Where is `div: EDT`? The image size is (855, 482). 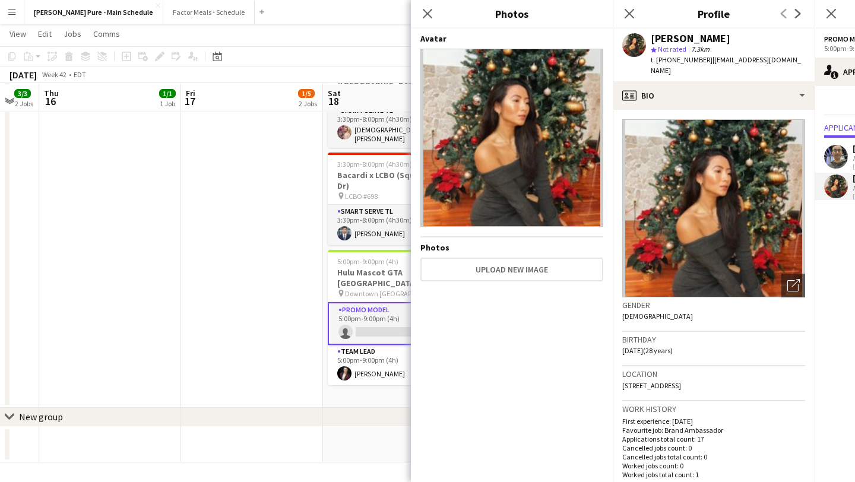 div: EDT is located at coordinates (80, 74).